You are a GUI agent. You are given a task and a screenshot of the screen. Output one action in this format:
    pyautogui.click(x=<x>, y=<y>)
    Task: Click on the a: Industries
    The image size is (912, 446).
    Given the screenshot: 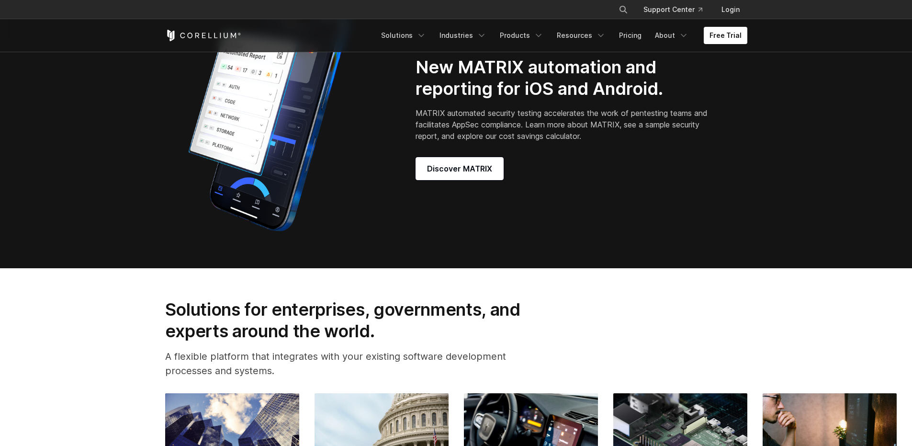 What is the action you would take?
    pyautogui.click(x=463, y=35)
    